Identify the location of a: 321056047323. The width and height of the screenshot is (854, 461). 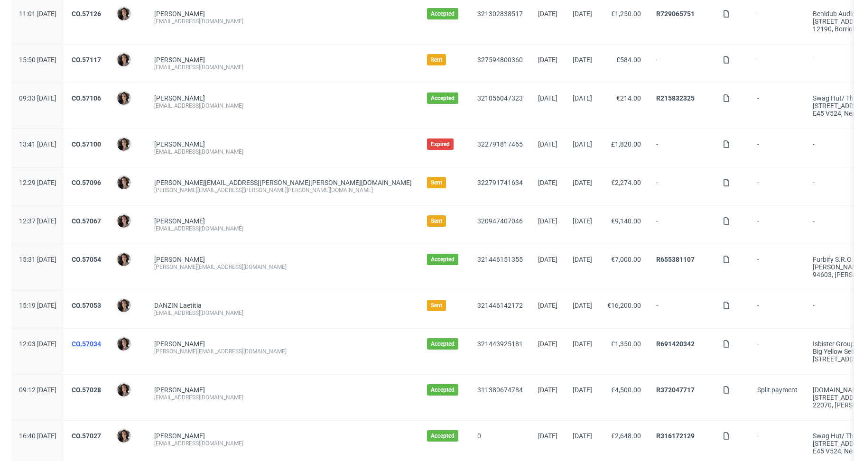
(500, 98).